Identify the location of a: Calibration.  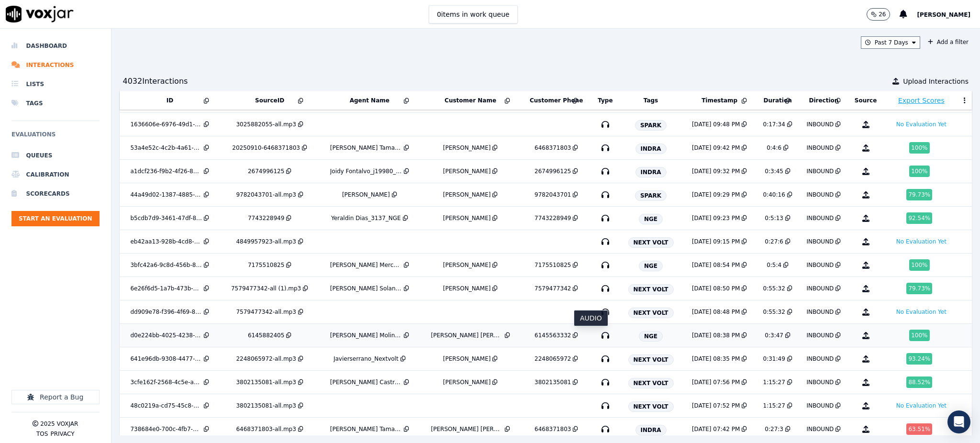
(55, 175).